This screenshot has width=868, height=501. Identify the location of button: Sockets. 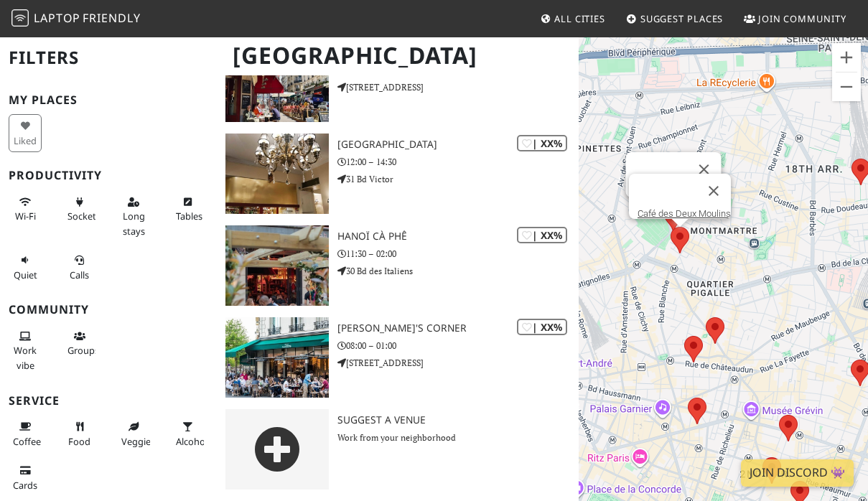
(79, 209).